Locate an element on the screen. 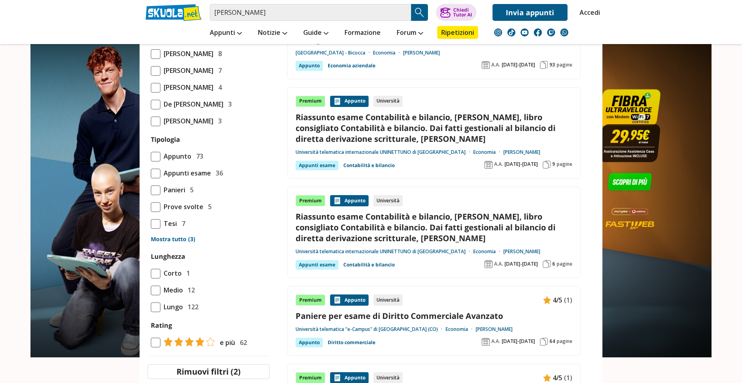 This screenshot has width=742, height=383. span: Prove svolte is located at coordinates (182, 207).